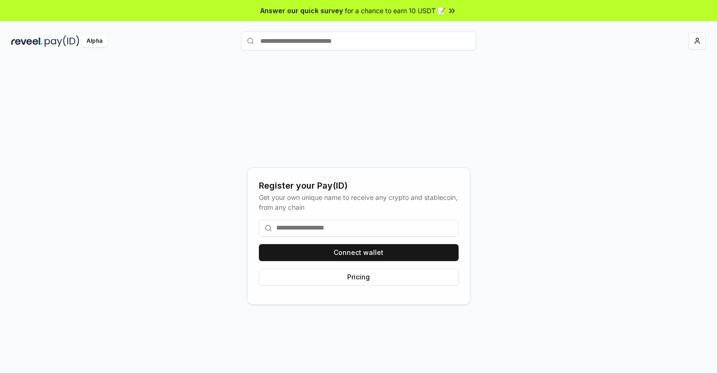  I want to click on div: Get your own unique name to receive any crypto and stablecoin, from any chain, so click(359, 202).